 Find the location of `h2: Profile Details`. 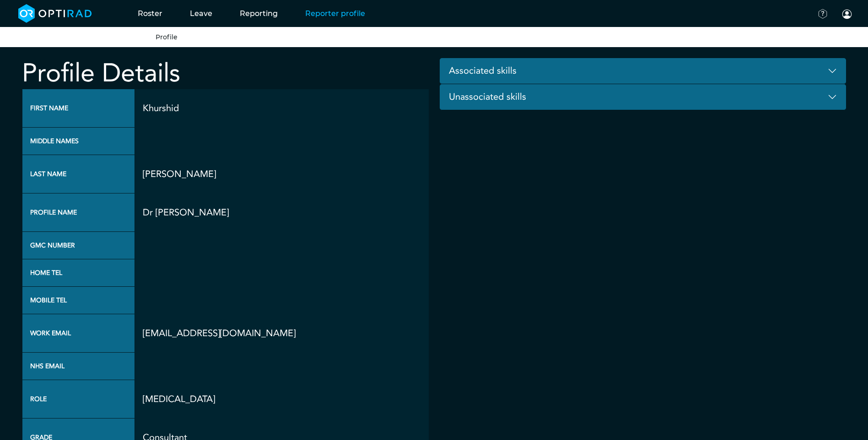

h2: Profile Details is located at coordinates (225, 73).